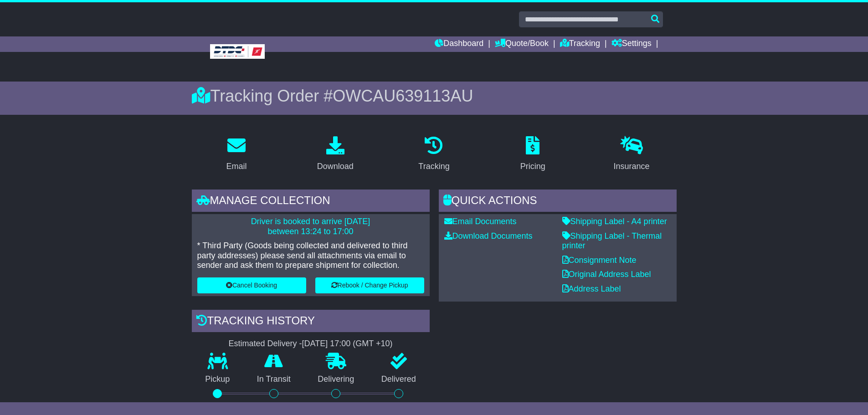  I want to click on div: Pricing, so click(533, 166).